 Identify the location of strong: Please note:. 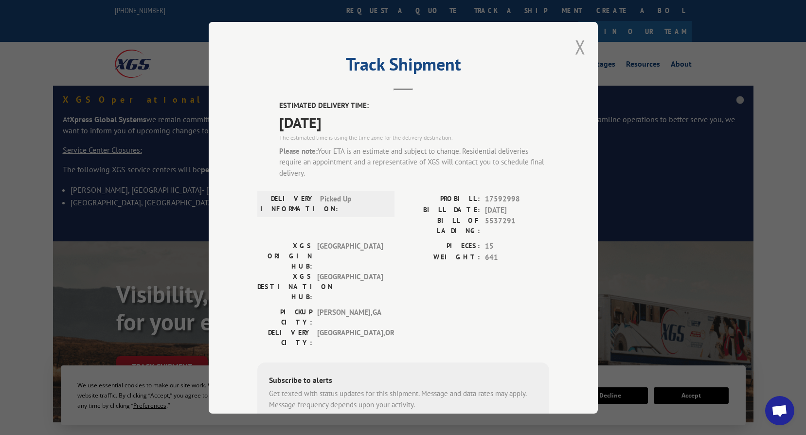
(298, 150).